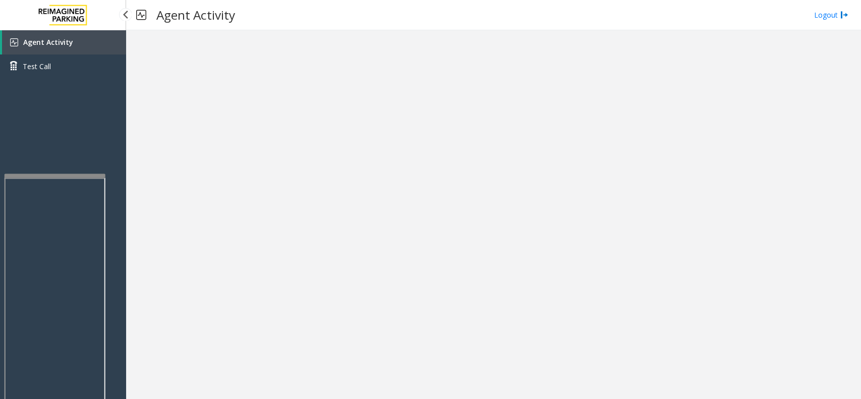 The height and width of the screenshot is (399, 861). I want to click on span: Agent Activity, so click(48, 42).